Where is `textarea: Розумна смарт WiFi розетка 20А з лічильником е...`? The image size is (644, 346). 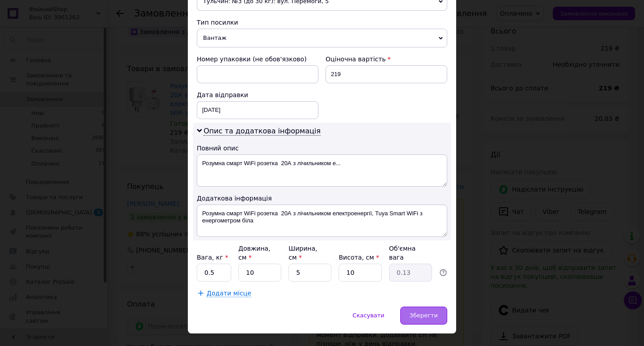
textarea: Розумна смарт WiFi розетка 20А з лічильником е... is located at coordinates (322, 170).